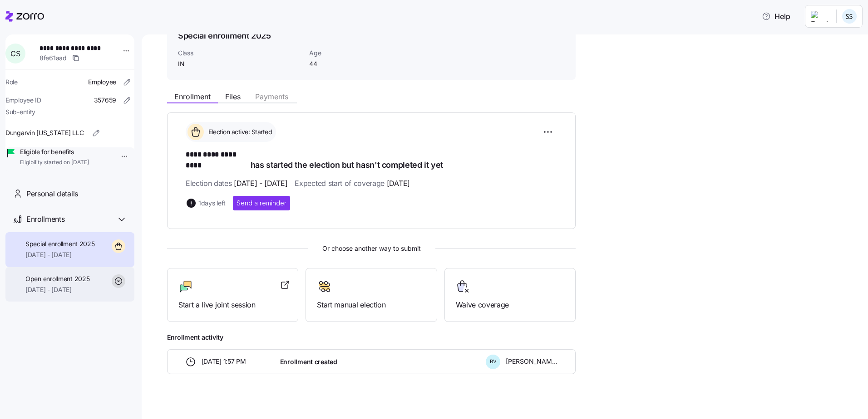  What do you see at coordinates (53, 58) in the screenshot?
I see `span: 8fe61aad` at bounding box center [53, 58].